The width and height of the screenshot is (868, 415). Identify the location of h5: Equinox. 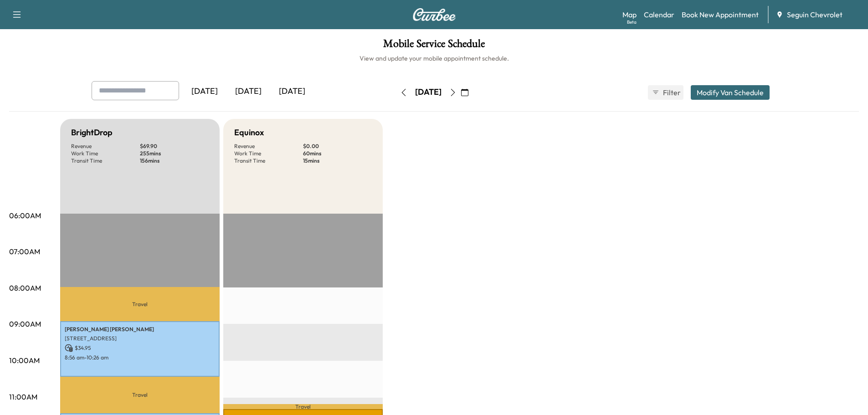
(249, 132).